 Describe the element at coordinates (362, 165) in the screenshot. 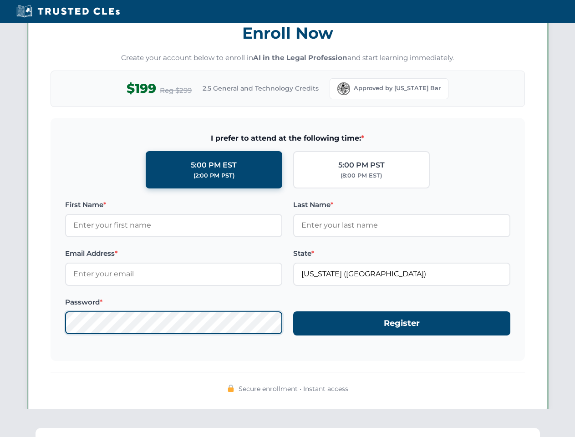

I see `div: 5:00 PM PST` at that location.